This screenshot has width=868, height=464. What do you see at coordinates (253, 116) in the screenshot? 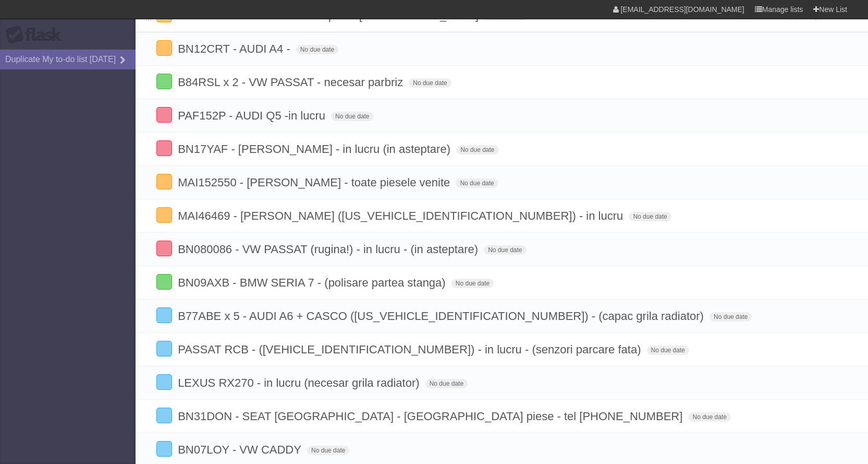
I see `span: PAF152P - AUDI Q5 -in lucru` at bounding box center [253, 116].